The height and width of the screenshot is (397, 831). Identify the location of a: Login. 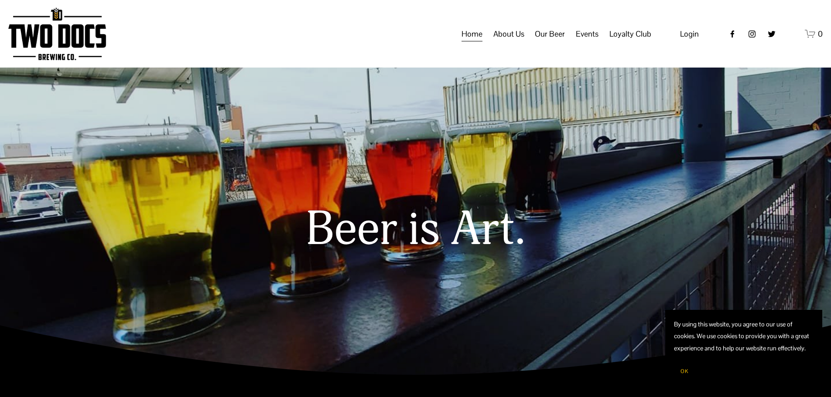
(689, 34).